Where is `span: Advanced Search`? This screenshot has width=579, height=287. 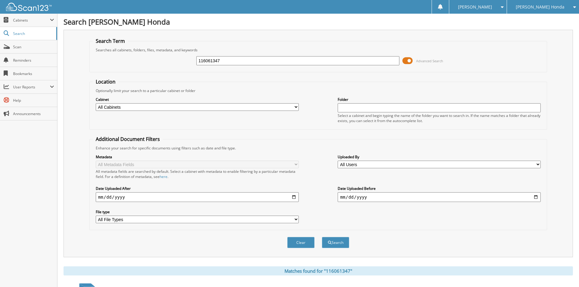 span: Advanced Search is located at coordinates (430, 61).